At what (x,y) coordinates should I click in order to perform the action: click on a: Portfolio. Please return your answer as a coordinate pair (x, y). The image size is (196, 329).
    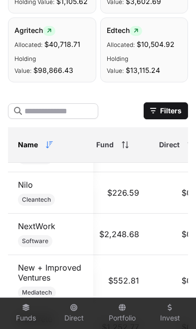
    Looking at the image, I should click on (122, 314).